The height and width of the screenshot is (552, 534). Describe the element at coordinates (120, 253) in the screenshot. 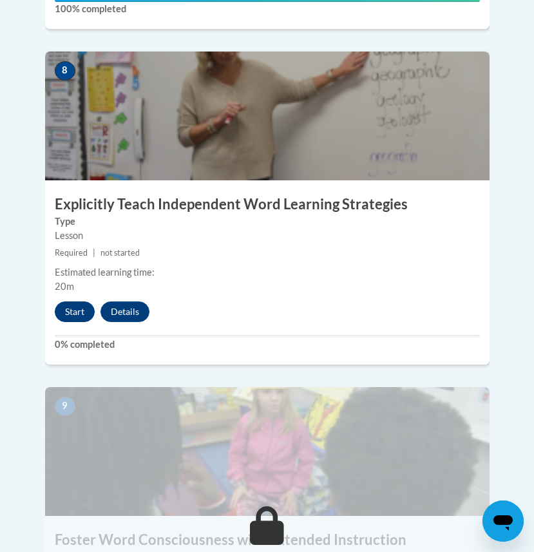

I see `span: not started` at that location.